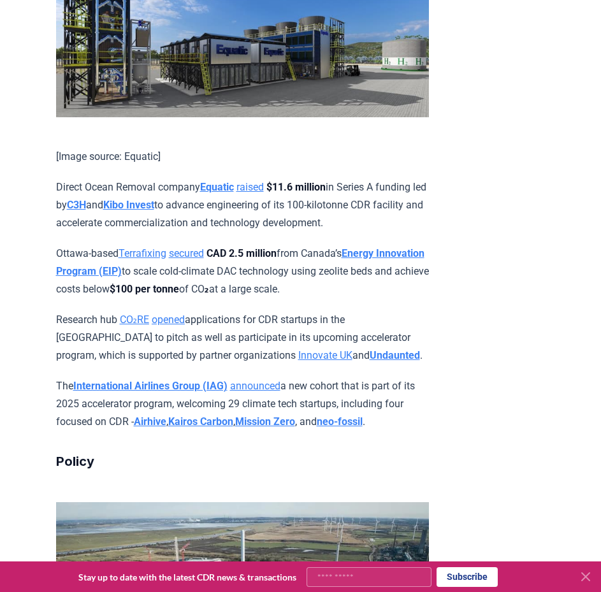  What do you see at coordinates (129, 205) in the screenshot?
I see `strong: Kibo Invest` at bounding box center [129, 205].